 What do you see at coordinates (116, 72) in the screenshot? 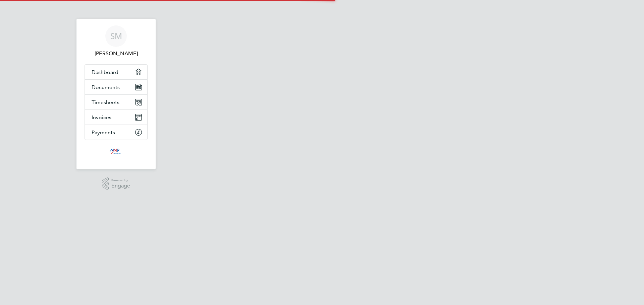
I see `a: Dashboard` at bounding box center [116, 72].